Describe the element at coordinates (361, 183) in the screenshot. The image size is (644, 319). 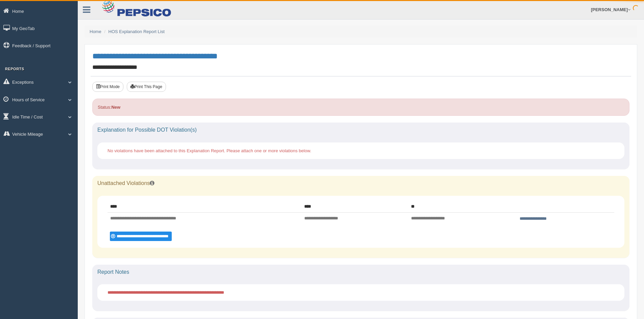
I see `div: Unattached Violations` at that location.